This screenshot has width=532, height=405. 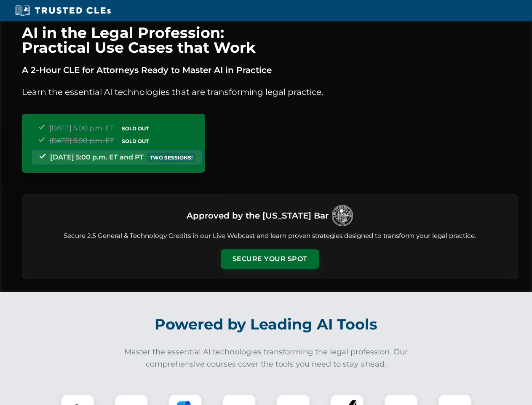 I want to click on img: Logo, so click(x=343, y=216).